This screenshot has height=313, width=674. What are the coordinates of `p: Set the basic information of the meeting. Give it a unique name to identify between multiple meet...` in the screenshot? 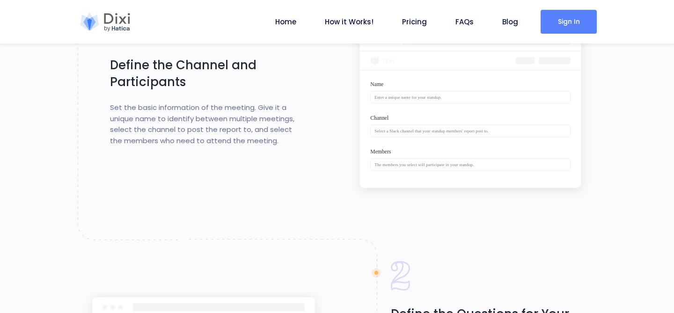 It's located at (204, 124).